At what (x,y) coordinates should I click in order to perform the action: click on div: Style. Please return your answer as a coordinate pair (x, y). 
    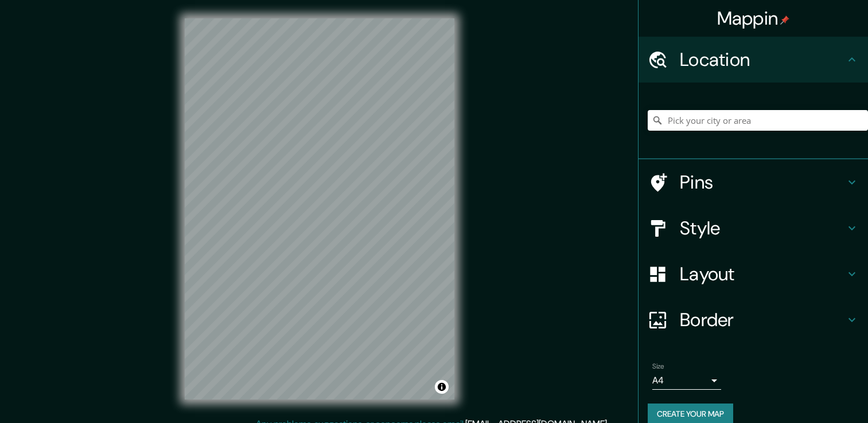
    Looking at the image, I should click on (753, 228).